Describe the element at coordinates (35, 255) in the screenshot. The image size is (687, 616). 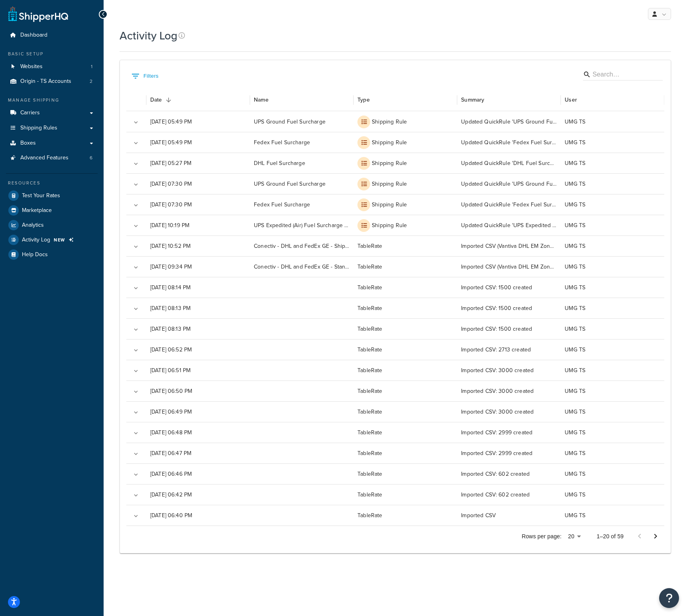
I see `span: Help Docs` at that location.